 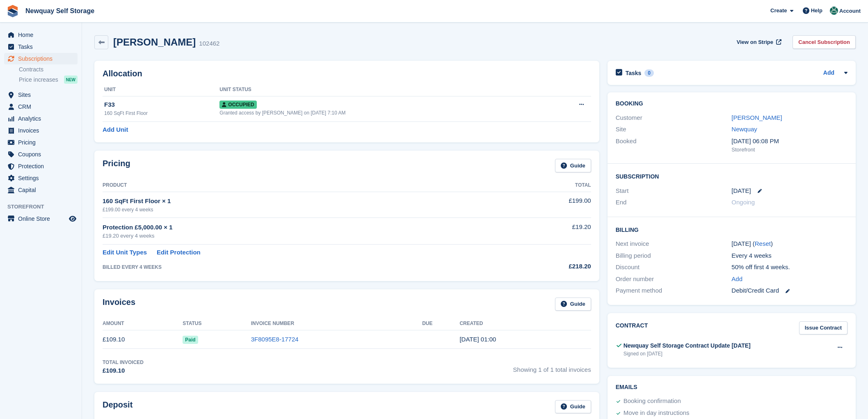 I want to click on span: Occupied, so click(x=238, y=105).